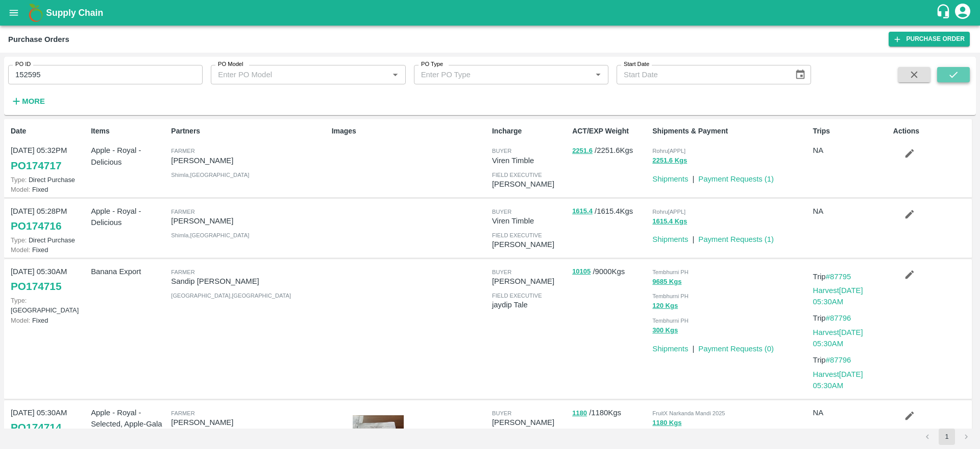 This screenshot has width=980, height=449. I want to click on img: logo, so click(36, 13).